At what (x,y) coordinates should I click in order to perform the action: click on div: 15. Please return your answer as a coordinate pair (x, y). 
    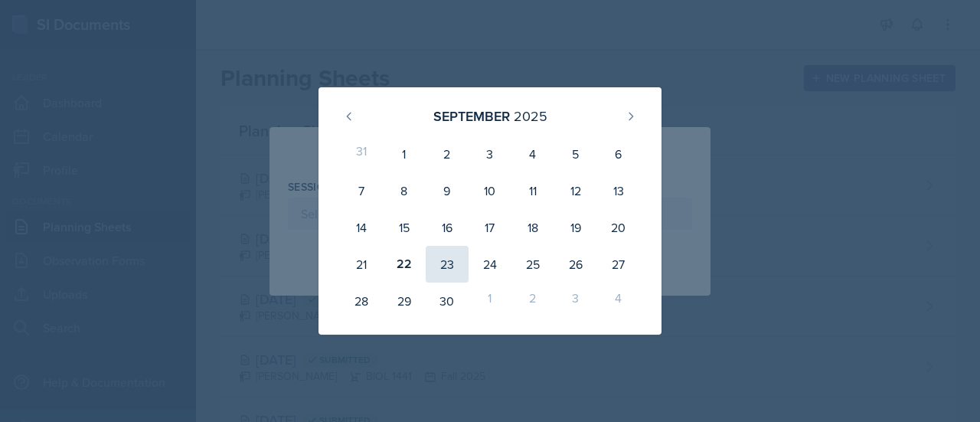
    Looking at the image, I should click on (405, 227).